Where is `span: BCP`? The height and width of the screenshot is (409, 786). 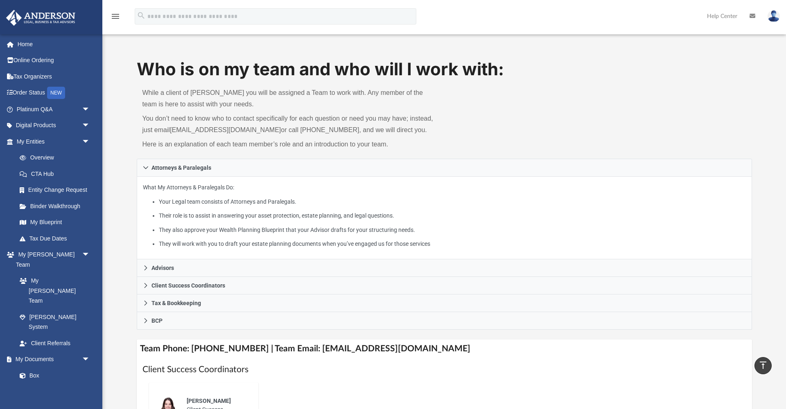 span: BCP is located at coordinates (157, 321).